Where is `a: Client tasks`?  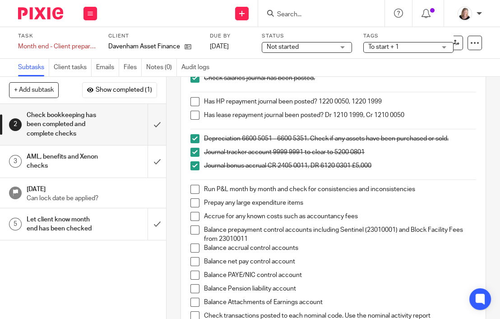
a: Client tasks is located at coordinates (73, 67).